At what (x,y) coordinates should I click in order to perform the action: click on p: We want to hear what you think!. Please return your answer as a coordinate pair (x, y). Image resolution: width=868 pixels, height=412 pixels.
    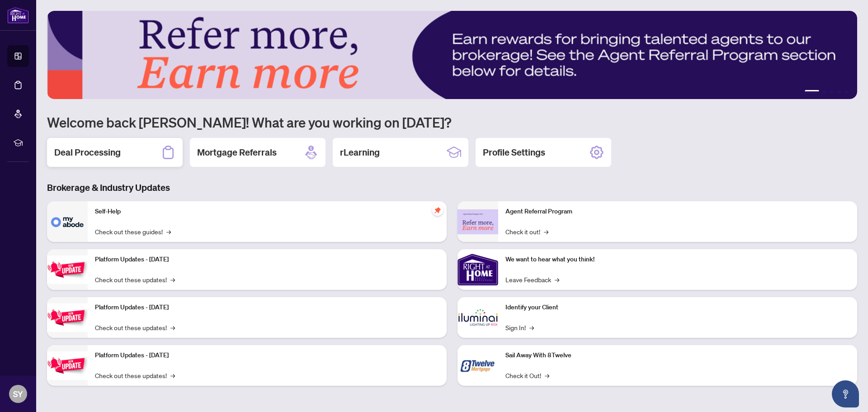
    Looking at the image, I should click on (677, 260).